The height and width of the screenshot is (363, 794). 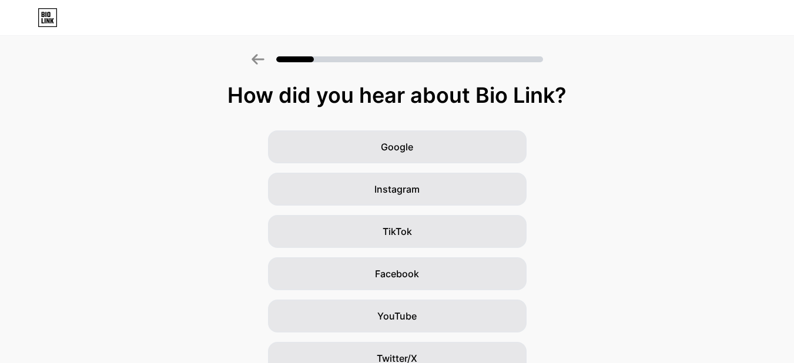 What do you see at coordinates (397, 231) in the screenshot?
I see `span: TikTok` at bounding box center [397, 231].